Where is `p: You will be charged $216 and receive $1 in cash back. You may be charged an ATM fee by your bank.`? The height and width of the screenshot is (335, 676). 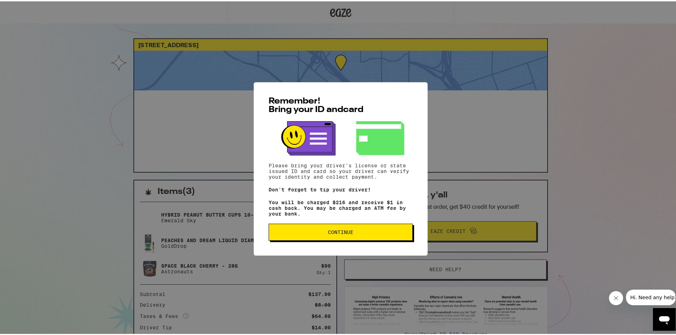 p: You will be charged $216 and receive $1 in cash back. You may be charged an ATM fee by your bank. is located at coordinates (341, 207).